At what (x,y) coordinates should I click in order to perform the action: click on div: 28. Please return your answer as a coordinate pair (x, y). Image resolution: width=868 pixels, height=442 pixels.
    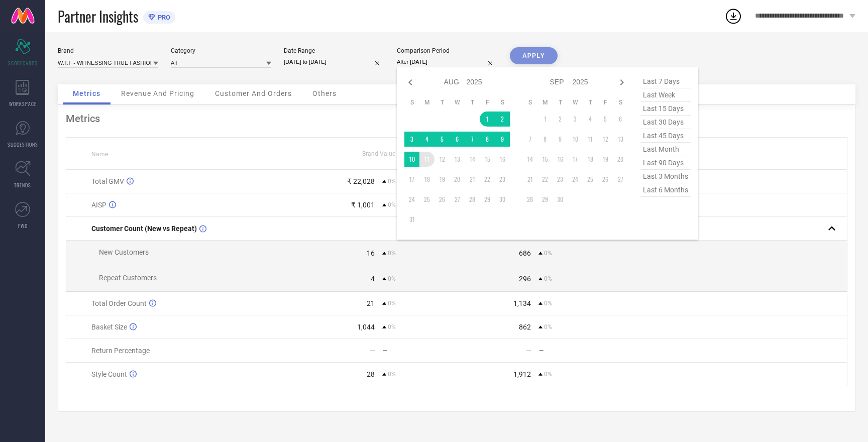
    Looking at the image, I should click on (371, 375).